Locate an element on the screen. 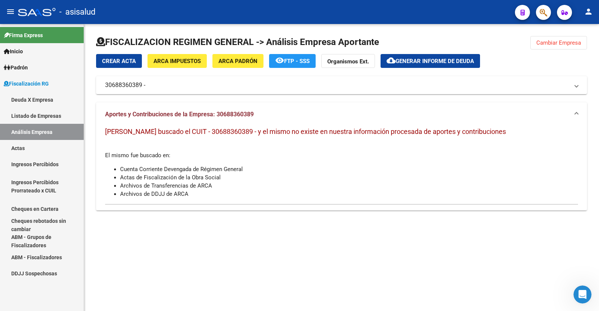  span: Fiscalización RG is located at coordinates (26, 84).